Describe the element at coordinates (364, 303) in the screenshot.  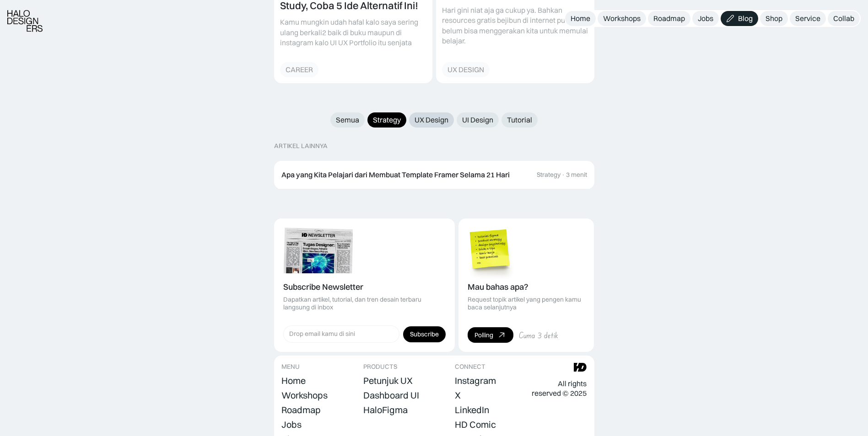
I see `div: Dapatkan artikel, tutorial, dan tren desain terbaru langsung di inbox` at that location.